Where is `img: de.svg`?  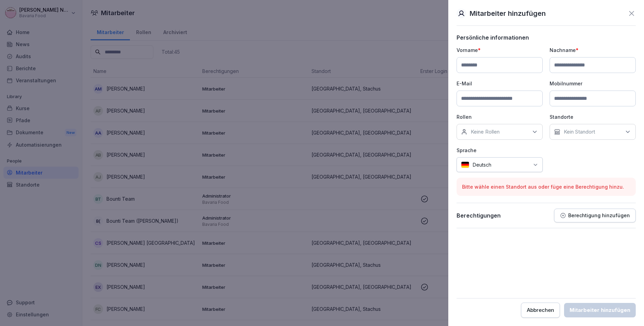
img: de.svg is located at coordinates (465, 164).